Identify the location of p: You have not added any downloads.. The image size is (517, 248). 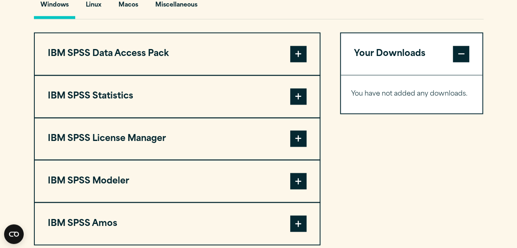
(411, 94).